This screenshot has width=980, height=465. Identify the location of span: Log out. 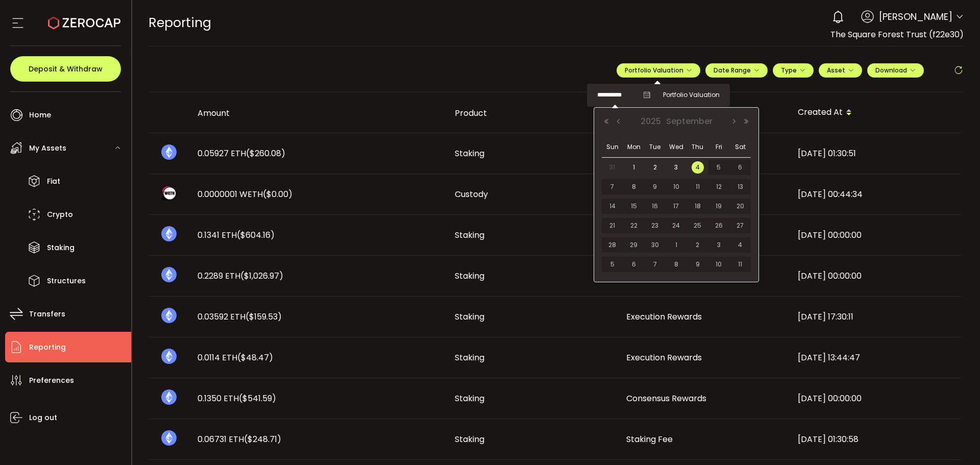
(43, 418).